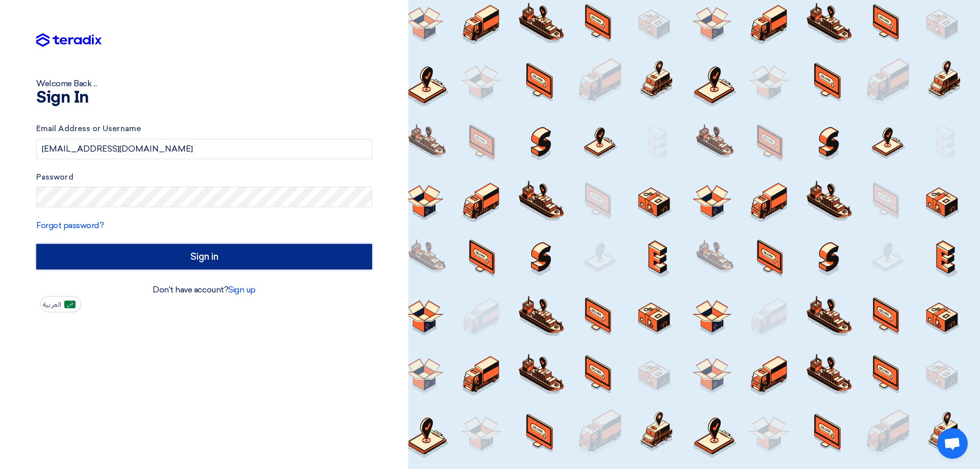  What do you see at coordinates (242, 290) in the screenshot?
I see `a: Sign up` at bounding box center [242, 290].